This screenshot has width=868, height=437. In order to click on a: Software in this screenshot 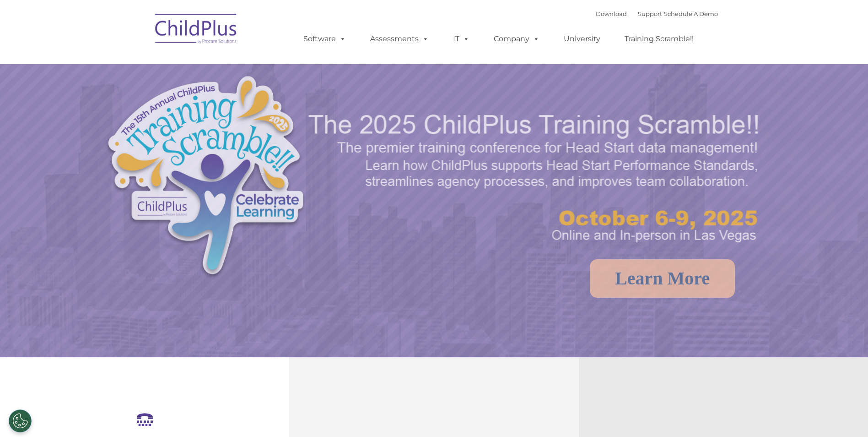, I will do `click(325, 39)`.